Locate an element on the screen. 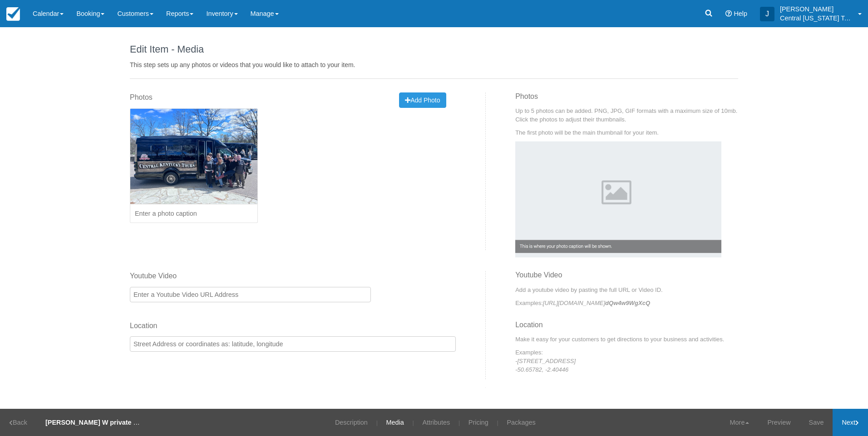 The height and width of the screenshot is (436, 868). h3: Photos is located at coordinates (626, 99).